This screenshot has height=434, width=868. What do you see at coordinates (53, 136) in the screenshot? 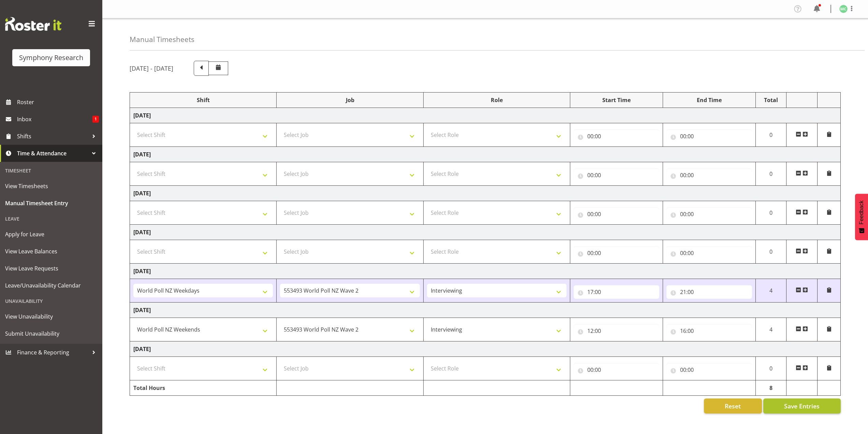
I see `span: Shifts` at bounding box center [53, 136].